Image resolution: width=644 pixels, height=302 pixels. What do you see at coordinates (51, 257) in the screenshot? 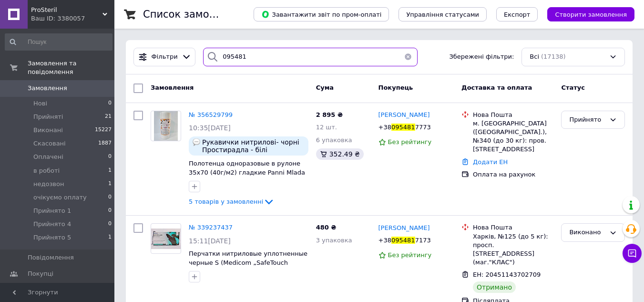
I see `span: Повідомлення` at bounding box center [51, 257].